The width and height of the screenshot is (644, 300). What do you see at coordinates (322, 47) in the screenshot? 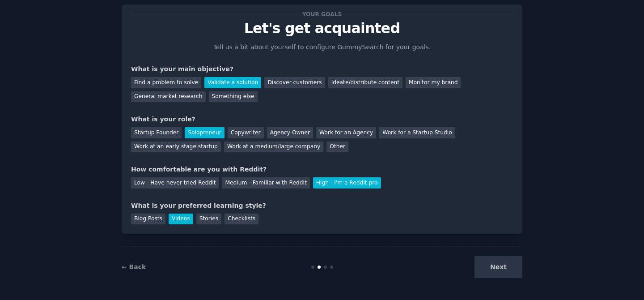
I see `p: Tell us a bit about yourself to configure GummySearch for your goals.` at bounding box center [322, 47].